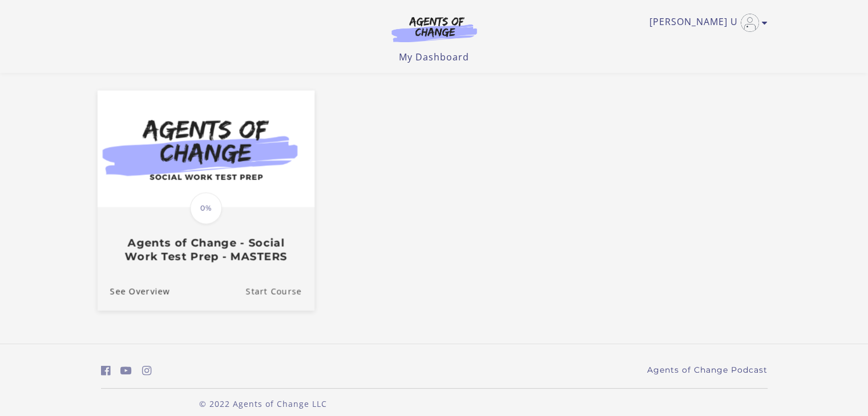  What do you see at coordinates (133, 291) in the screenshot?
I see `a: Agents of Change - Social Work Test Prep - MASTERS: See Overview` at bounding box center [133, 291].